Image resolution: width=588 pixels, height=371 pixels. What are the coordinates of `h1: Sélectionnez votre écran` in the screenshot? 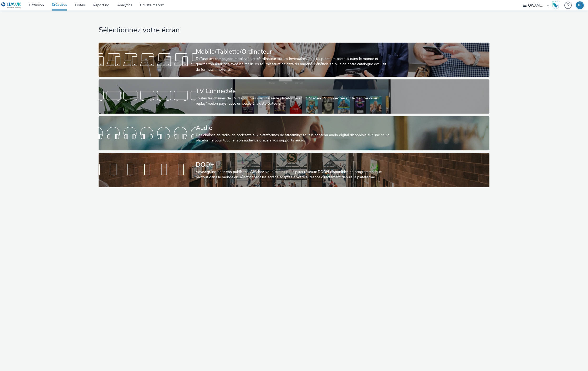 It's located at (294, 30).